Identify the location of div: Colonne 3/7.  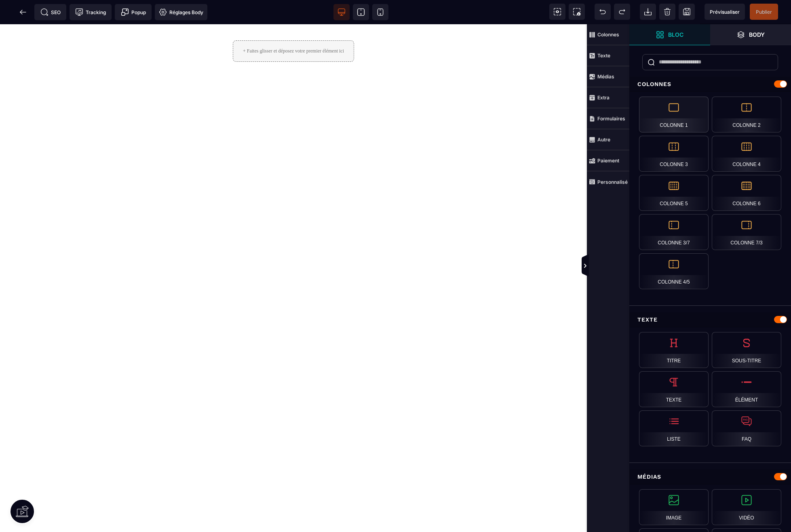
(673, 231).